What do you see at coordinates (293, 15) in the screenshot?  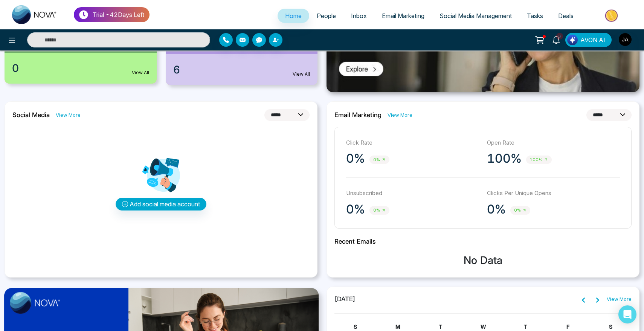 I see `span: Home` at bounding box center [293, 15].